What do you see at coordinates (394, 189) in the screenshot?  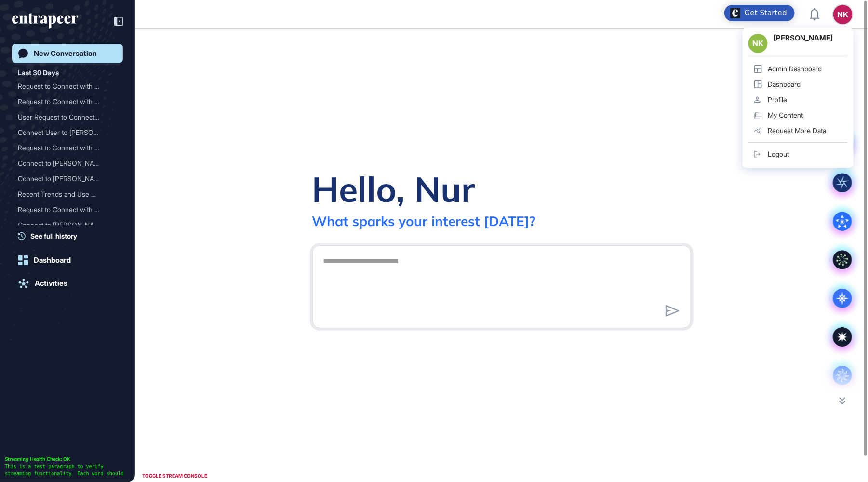 I see `div: Hello, Nur` at bounding box center [394, 189].